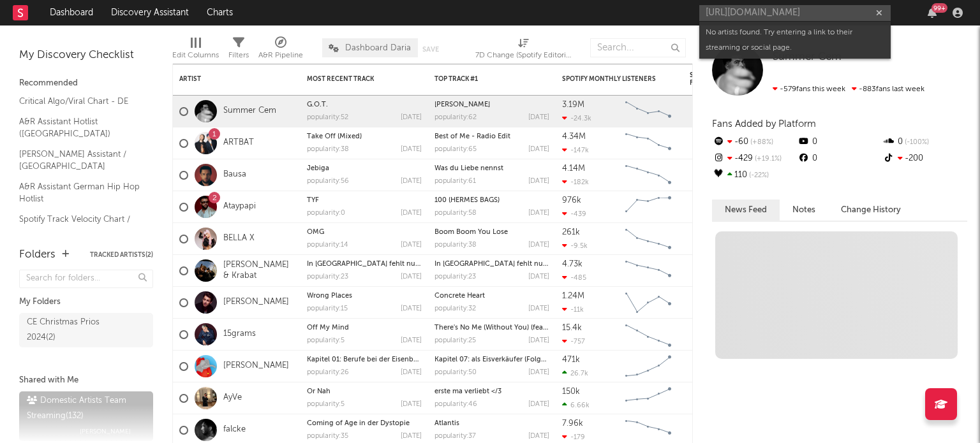 This screenshot has width=980, height=443. I want to click on div: 976k, so click(572, 200).